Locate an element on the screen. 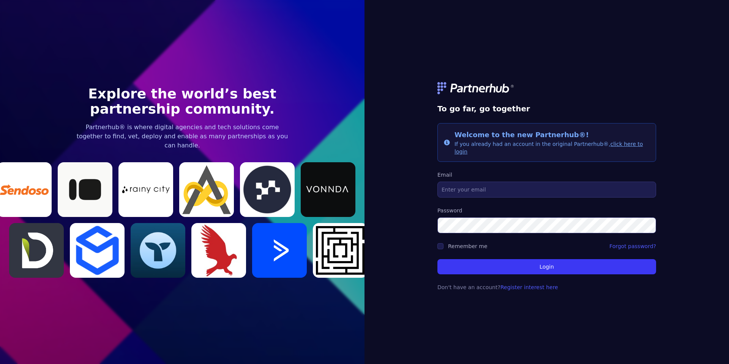 This screenshot has width=729, height=364. span: Welcome to the new Partnerhub®! is located at coordinates (522, 134).